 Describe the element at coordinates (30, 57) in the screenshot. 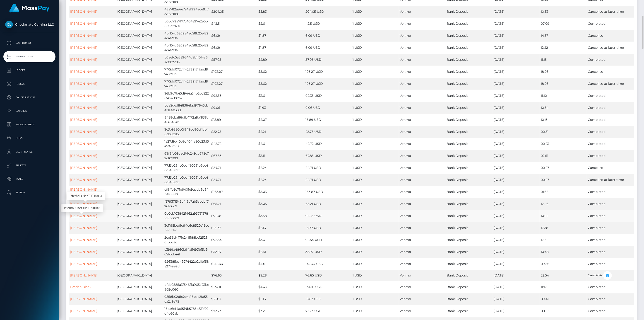

I see `p: Transactions` at that location.